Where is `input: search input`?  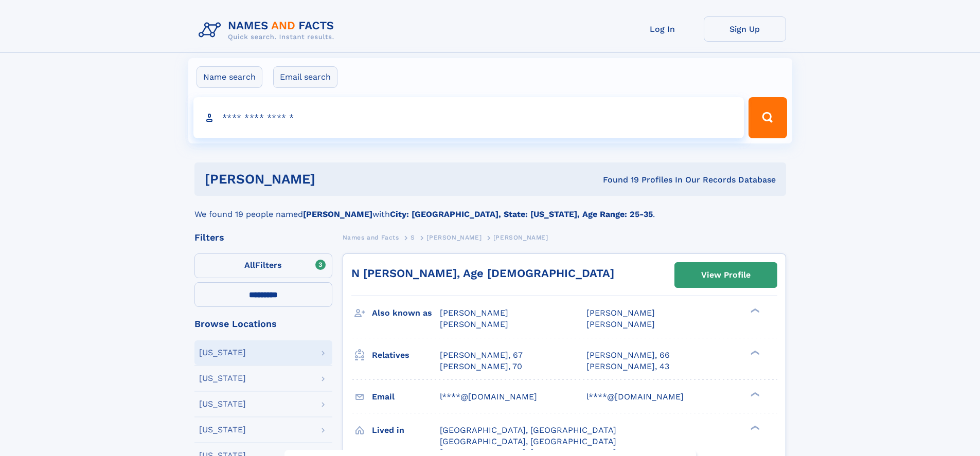 input: search input is located at coordinates (469, 118).